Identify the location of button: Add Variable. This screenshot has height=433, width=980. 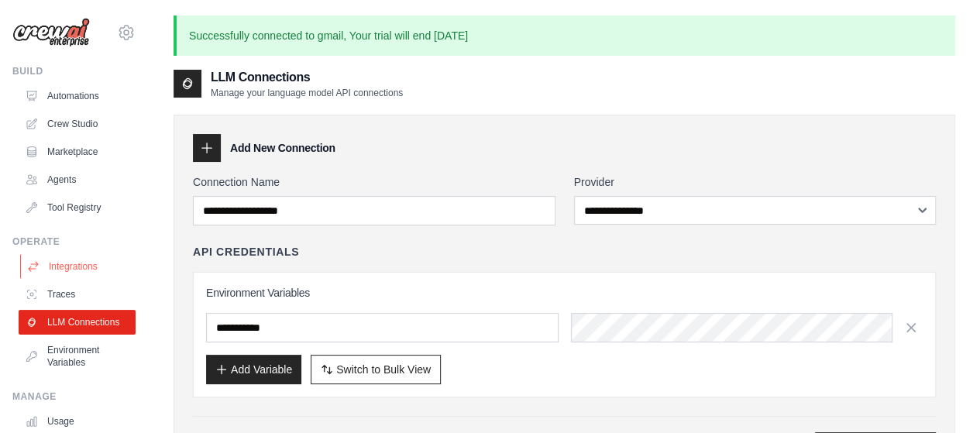
(254, 370).